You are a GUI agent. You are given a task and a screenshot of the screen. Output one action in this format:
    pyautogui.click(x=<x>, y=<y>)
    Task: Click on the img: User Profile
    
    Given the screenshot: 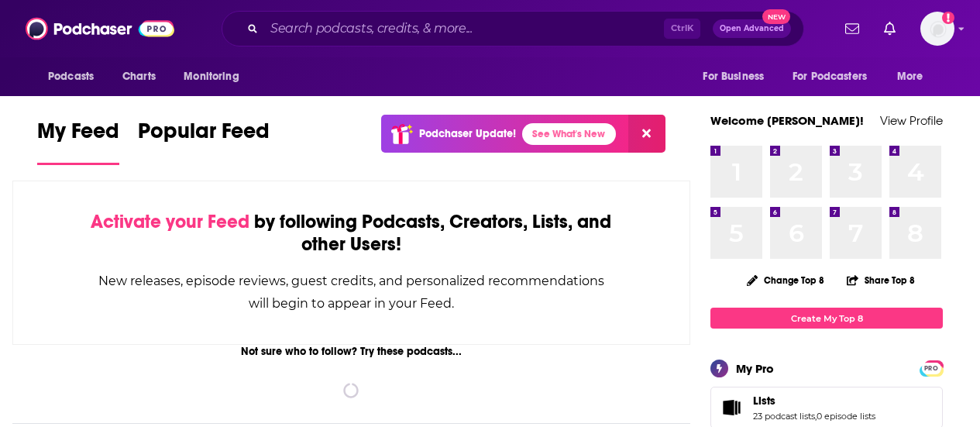 What is the action you would take?
    pyautogui.click(x=937, y=28)
    